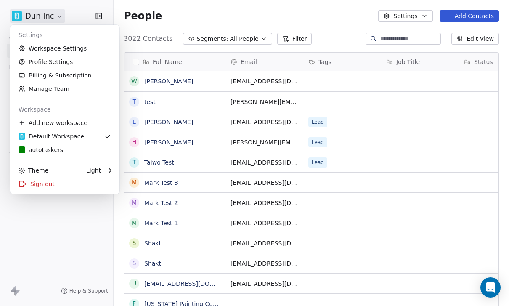 This screenshot has width=509, height=306. Describe the element at coordinates (65, 123) in the screenshot. I see `div: Add new workspace` at that location.